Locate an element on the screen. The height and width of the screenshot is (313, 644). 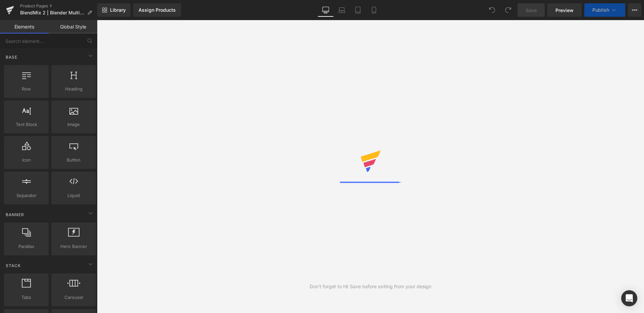
a: Laptop is located at coordinates (342, 10).